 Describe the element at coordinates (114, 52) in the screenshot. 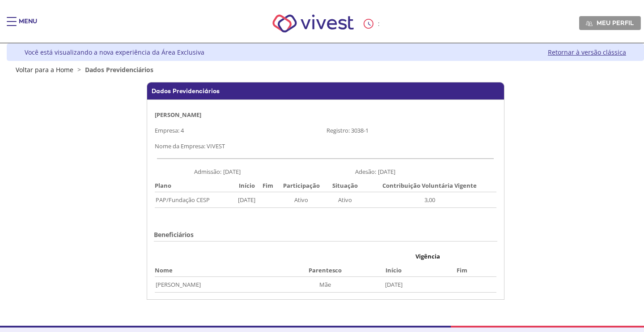

I see `div: Você está visualizando a nova experiência da Área Exclusiva` at that location.